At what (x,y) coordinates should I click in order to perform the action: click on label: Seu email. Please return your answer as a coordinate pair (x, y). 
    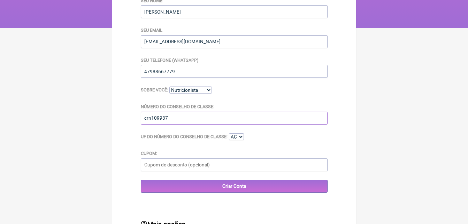
    Looking at the image, I should click on (152, 30).